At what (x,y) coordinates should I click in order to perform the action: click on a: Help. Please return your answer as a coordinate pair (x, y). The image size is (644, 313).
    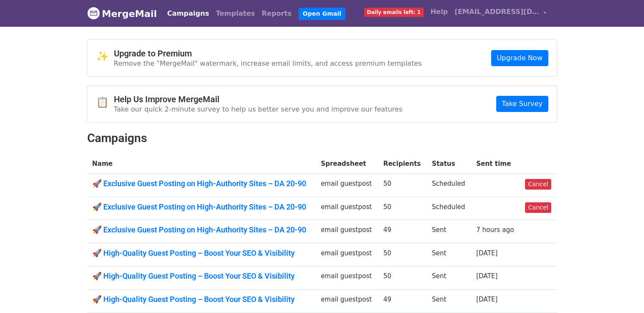
    Looking at the image, I should click on (439, 12).